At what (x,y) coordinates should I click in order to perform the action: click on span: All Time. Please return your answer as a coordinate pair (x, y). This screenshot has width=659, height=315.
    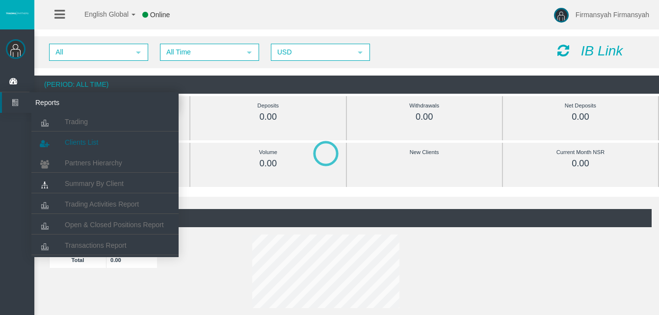
    Looking at the image, I should click on (201, 52).